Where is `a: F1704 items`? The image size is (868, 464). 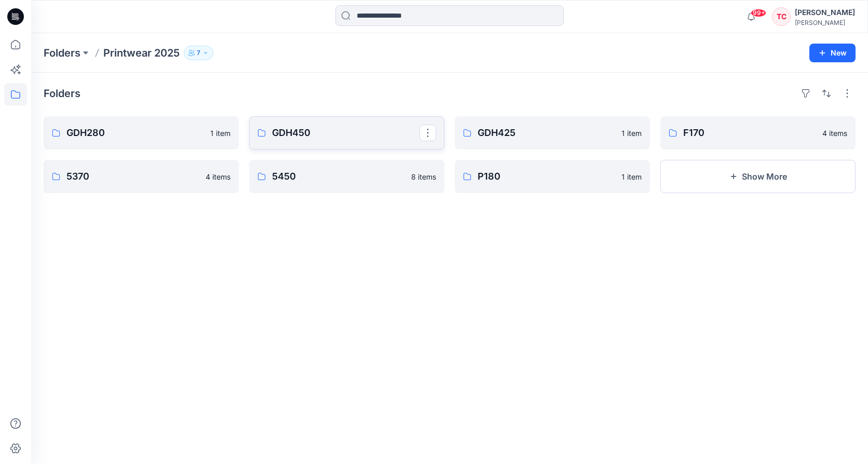 a: F1704 items is located at coordinates (758, 133).